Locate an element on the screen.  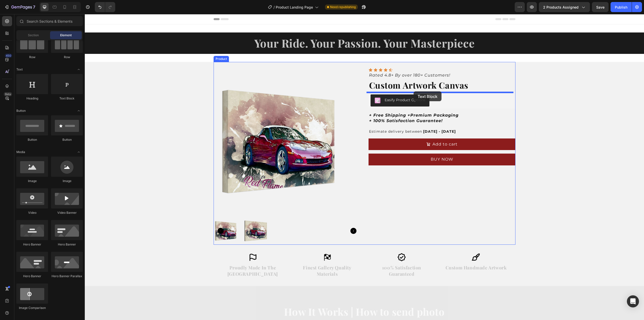
span: Product Landing Page is located at coordinates (294, 7).